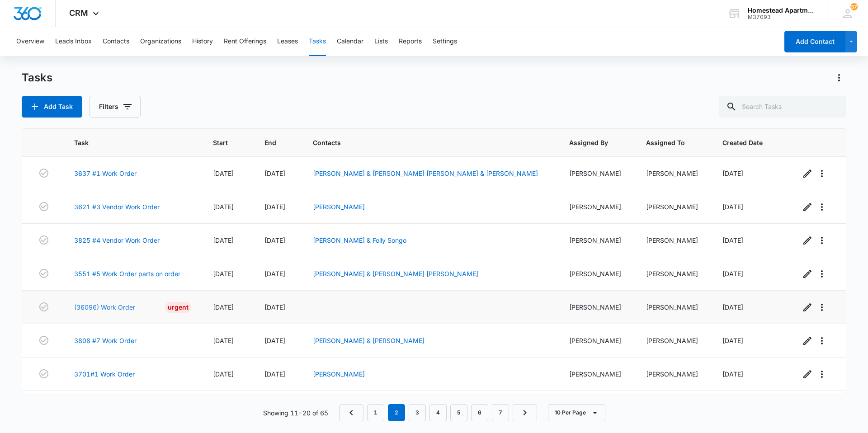 Image resolution: width=868 pixels, height=433 pixels. Describe the element at coordinates (854, 6) in the screenshot. I see `span: 37` at that location.